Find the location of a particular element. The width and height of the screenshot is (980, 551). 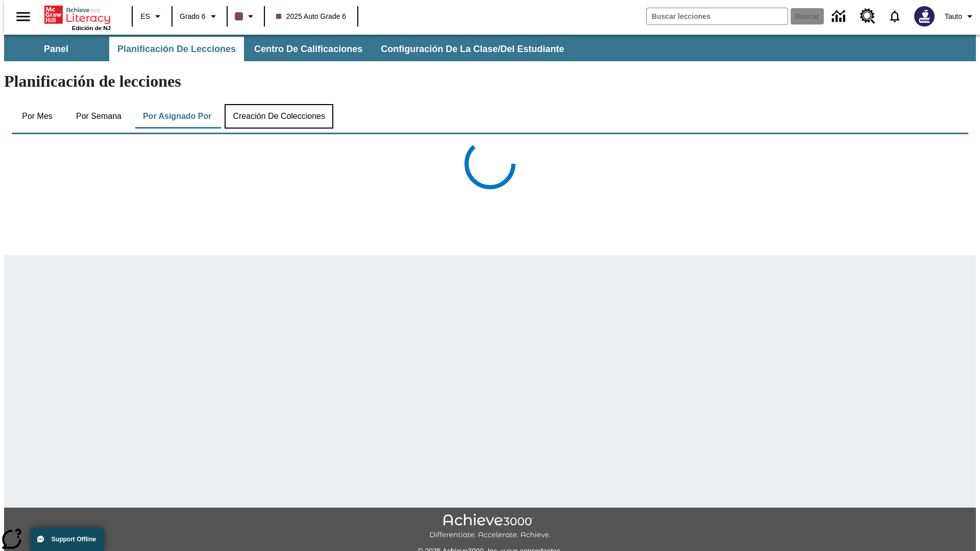

button: Creación de colecciones is located at coordinates (279, 116).